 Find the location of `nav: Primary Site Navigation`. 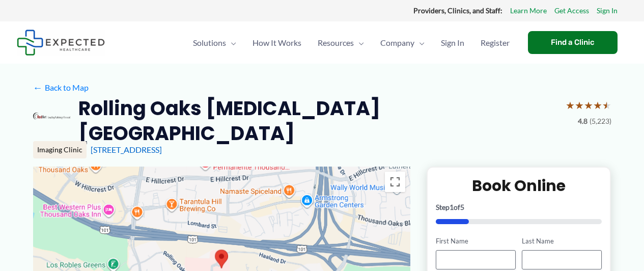

nav: Primary Site Navigation is located at coordinates (351, 43).